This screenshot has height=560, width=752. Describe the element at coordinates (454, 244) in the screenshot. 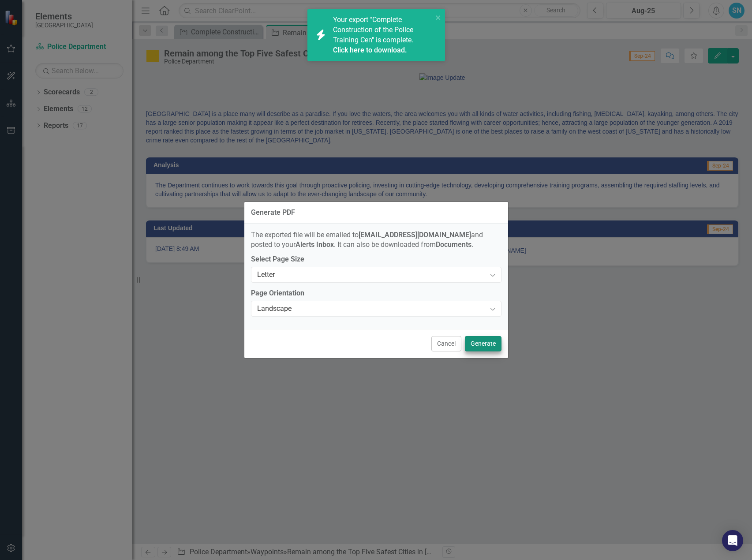

I see `strong: Documents` at that location.